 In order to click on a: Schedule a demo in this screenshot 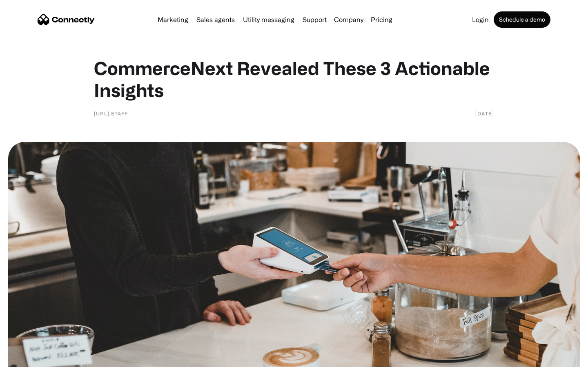, I will do `click(521, 19)`.